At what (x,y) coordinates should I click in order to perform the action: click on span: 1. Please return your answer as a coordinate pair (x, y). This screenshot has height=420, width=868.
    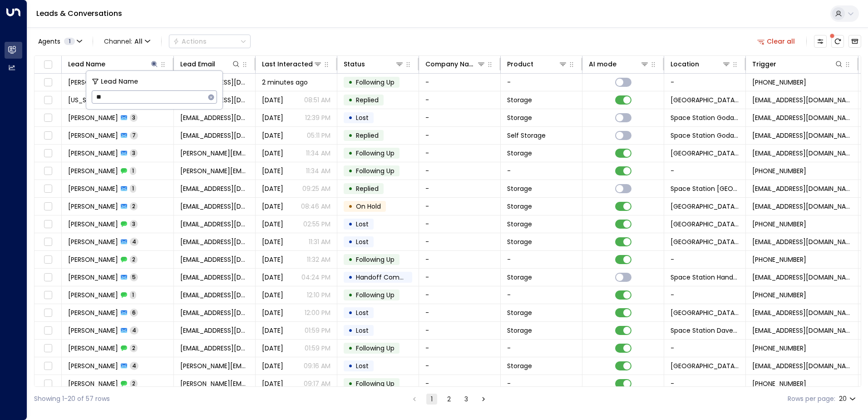
    Looking at the image, I should click on (133, 170).